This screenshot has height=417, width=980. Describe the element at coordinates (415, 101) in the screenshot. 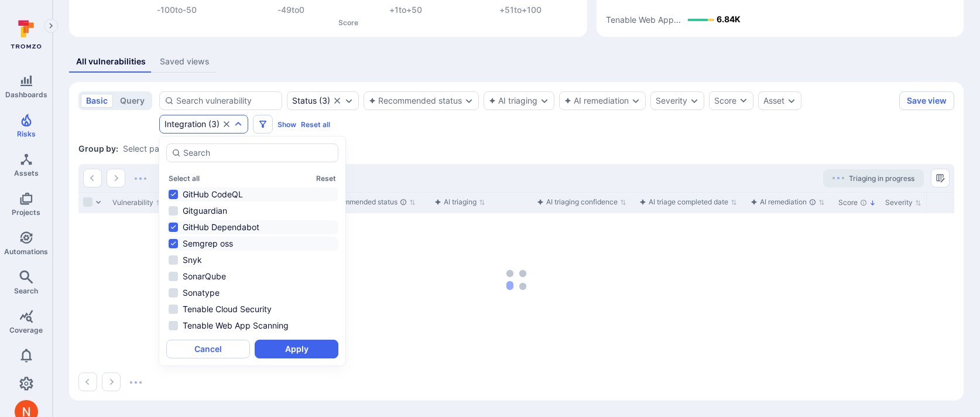

I see `button: Recommended status` at that location.